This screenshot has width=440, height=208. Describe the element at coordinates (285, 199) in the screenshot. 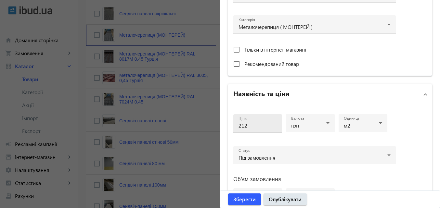

I see `span: Опублікувати` at that location.